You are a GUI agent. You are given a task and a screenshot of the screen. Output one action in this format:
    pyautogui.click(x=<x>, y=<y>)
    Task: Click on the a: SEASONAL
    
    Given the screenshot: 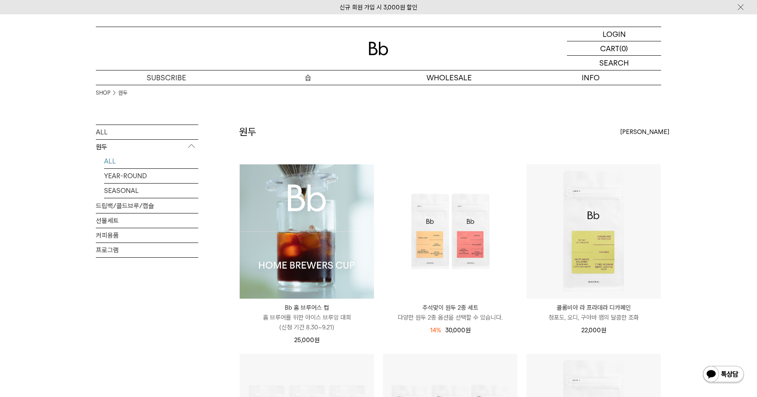 What is the action you would take?
    pyautogui.click(x=151, y=190)
    